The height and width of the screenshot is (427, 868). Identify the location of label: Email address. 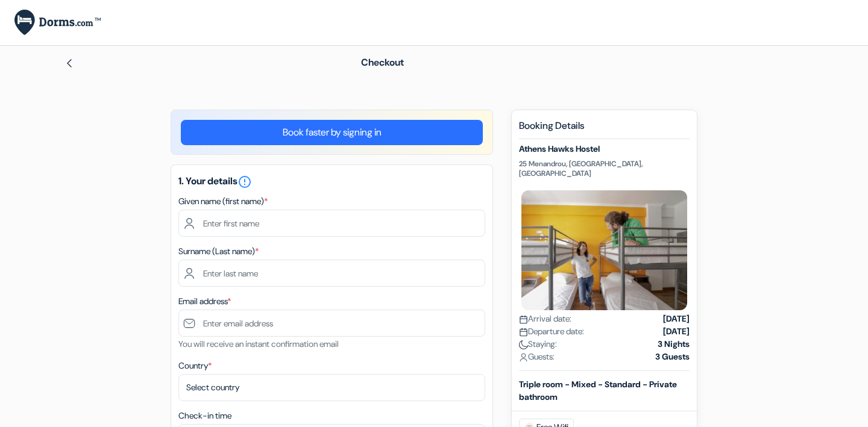
(204, 301).